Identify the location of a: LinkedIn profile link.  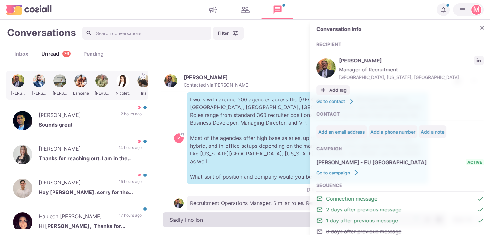
(478, 61).